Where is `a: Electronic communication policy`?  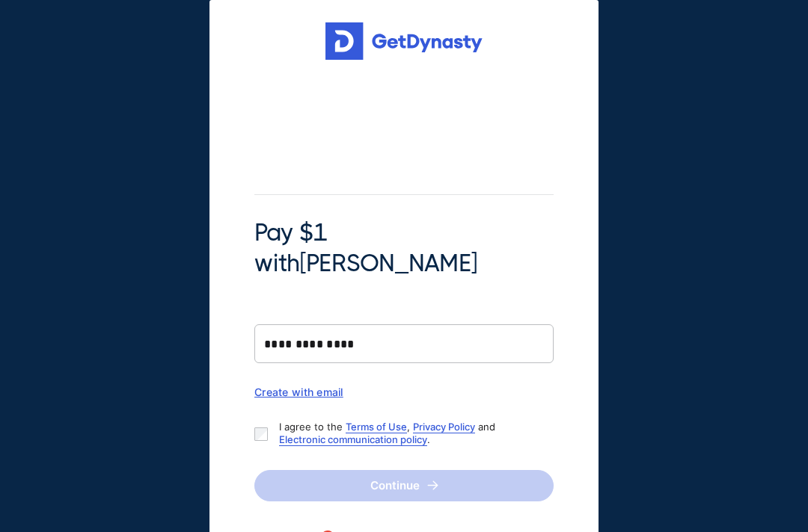
a: Electronic communication policy is located at coordinates (353, 439).